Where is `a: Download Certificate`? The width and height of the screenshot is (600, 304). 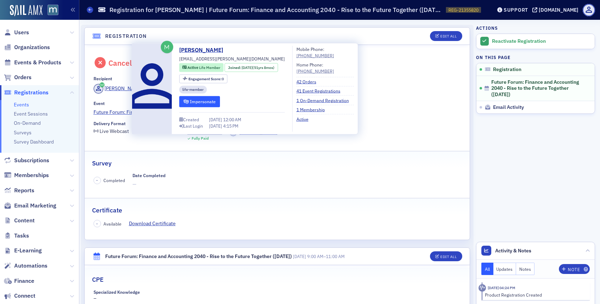
a: Download Certificate is located at coordinates (155, 224).